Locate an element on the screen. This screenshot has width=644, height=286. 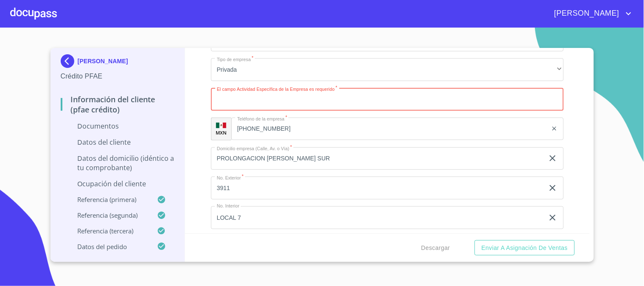
img: R93DlvwvvjP9fbrDwZeCRYBHk45OWMq+AAOlFVsxT89f82nwPLnD58IP7+ANJEaWYhP0Tx8kkA0WlQMPQsAAgwAOmBj20AXj6... is located at coordinates (221, 126).